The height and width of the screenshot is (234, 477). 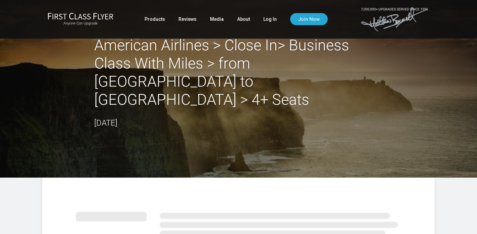 I want to click on a: First Class FlyerAnyone Can Upgrade, so click(x=80, y=19).